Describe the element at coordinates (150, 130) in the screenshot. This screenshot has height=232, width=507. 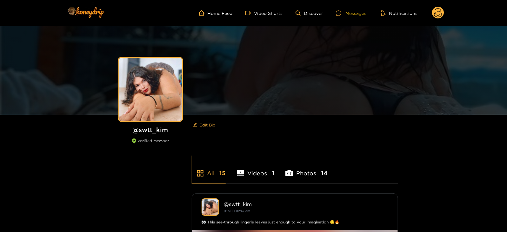
I see `h1: @ swtt_kim` at that location.